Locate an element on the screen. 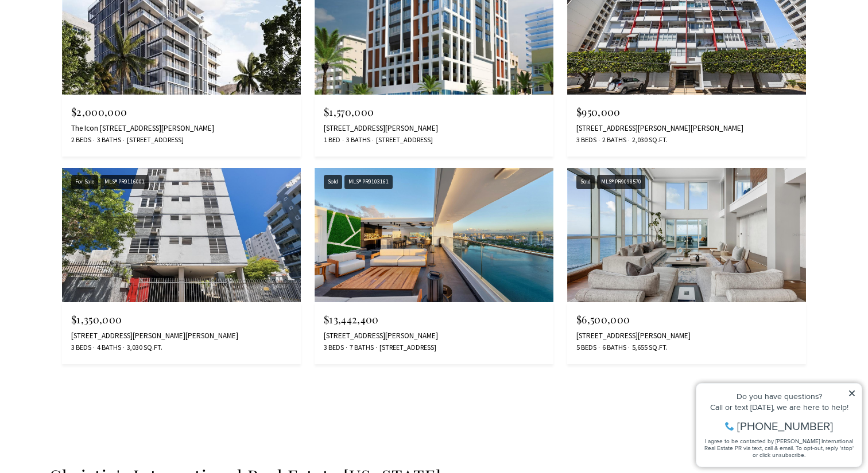 The height and width of the screenshot is (473, 868). span: 5 Beds is located at coordinates (586, 348).